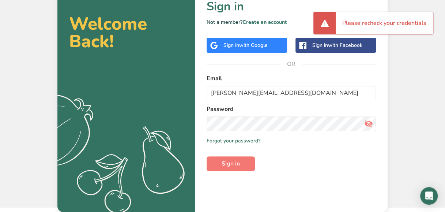 Image resolution: width=445 pixels, height=212 pixels. What do you see at coordinates (346, 45) in the screenshot?
I see `span: with Facebook` at bounding box center [346, 45].